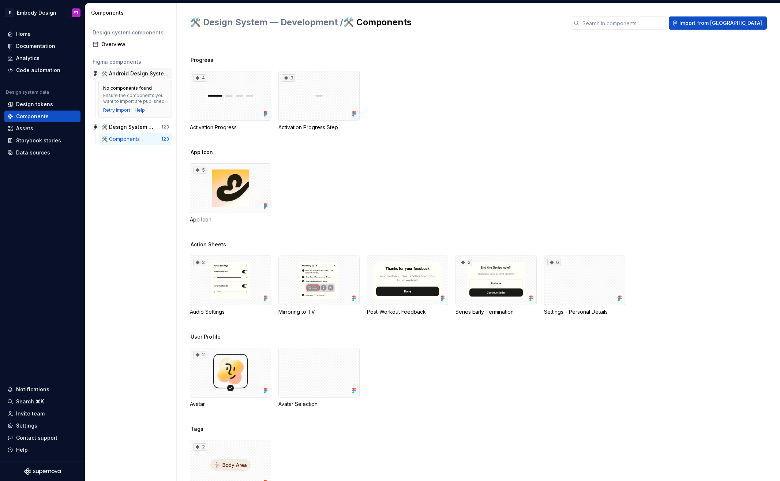 Image resolution: width=780 pixels, height=481 pixels. Describe the element at coordinates (131, 44) in the screenshot. I see `a: Overview` at that location.